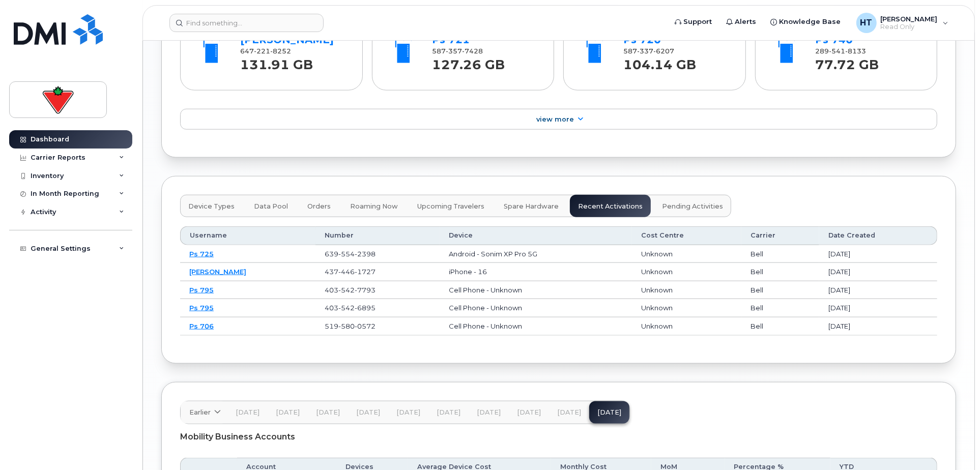 Image resolution: width=980 pixels, height=470 pixels. I want to click on td: Android - Sonim XP Pro 5G, so click(536, 254).